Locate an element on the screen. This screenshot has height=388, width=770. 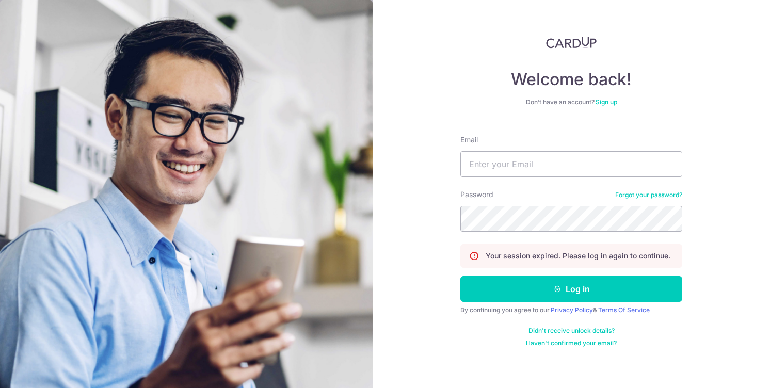
label: Password is located at coordinates (477, 195).